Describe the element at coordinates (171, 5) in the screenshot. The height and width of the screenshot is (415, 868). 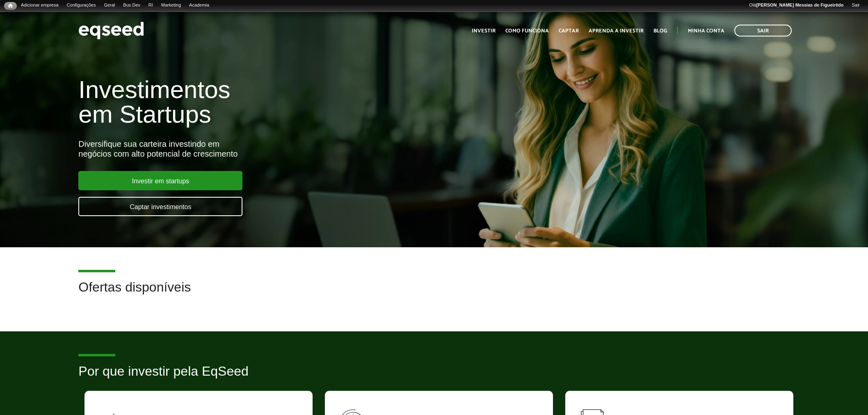
I see `a: Marketing` at that location.